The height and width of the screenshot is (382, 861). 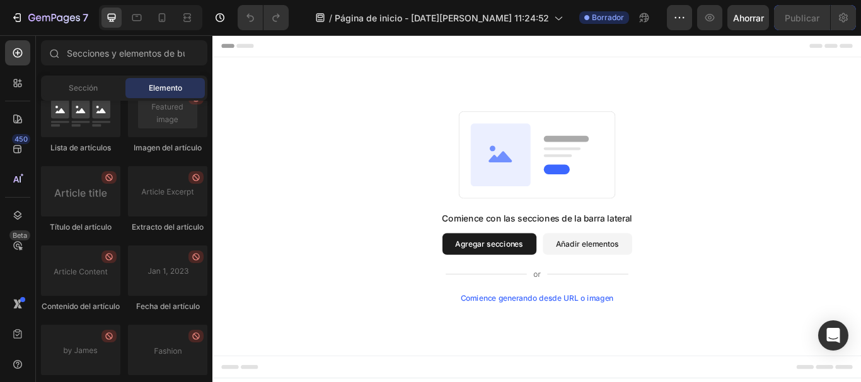 I want to click on button: Publicar, so click(x=801, y=18).